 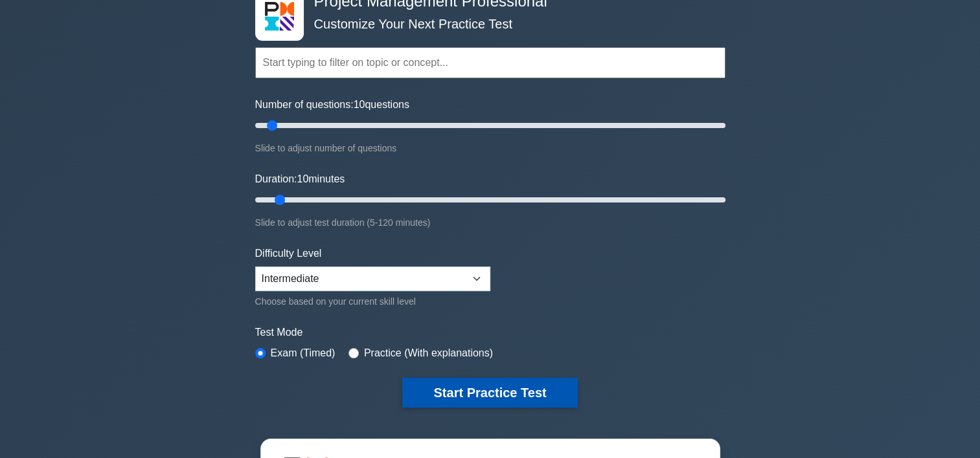 What do you see at coordinates (491, 333) in the screenshot?
I see `label: Test Mode` at bounding box center [491, 333].